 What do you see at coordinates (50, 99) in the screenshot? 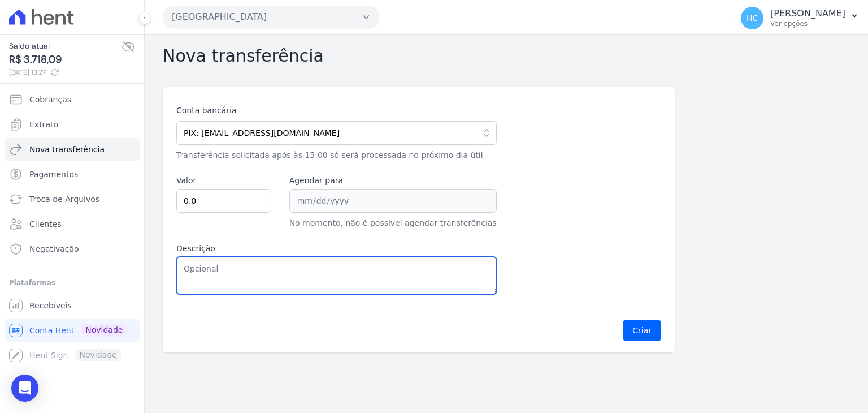
I see `span: Cobranças` at bounding box center [50, 99].